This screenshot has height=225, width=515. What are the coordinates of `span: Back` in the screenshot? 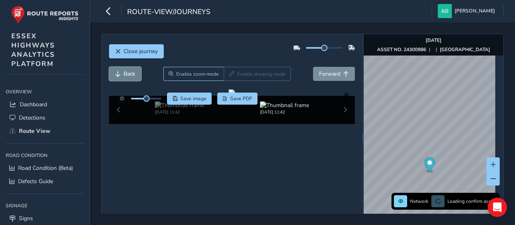 It's located at (129, 74).